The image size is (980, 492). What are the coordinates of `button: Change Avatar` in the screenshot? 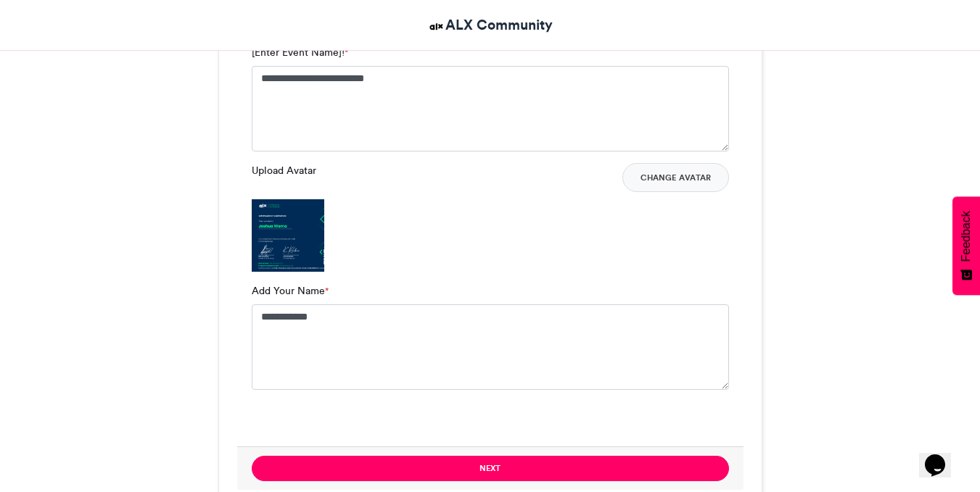 It's located at (675, 177).